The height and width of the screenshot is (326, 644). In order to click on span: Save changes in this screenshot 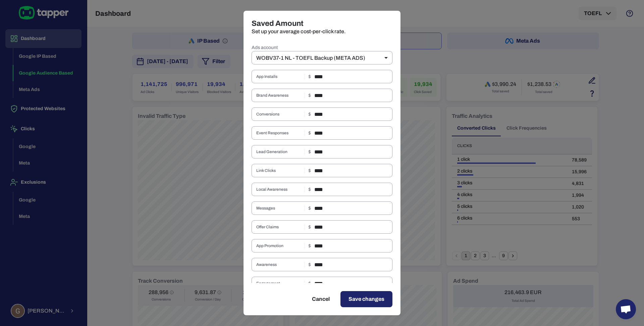, I will do `click(366, 299)`.